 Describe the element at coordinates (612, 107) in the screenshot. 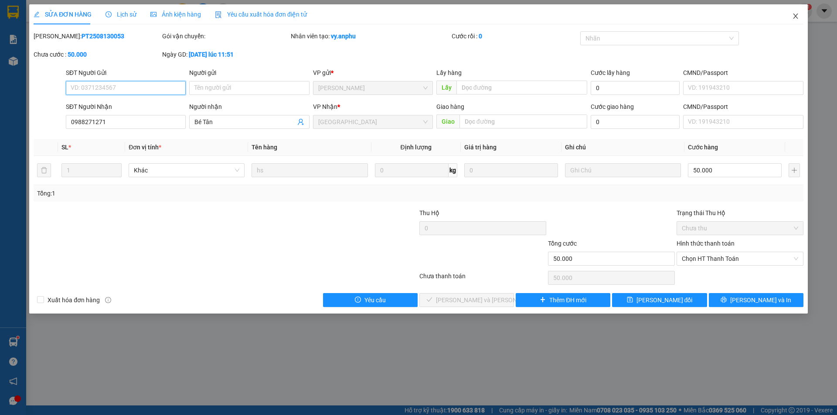

I see `label: Cước giao hàng` at that location.